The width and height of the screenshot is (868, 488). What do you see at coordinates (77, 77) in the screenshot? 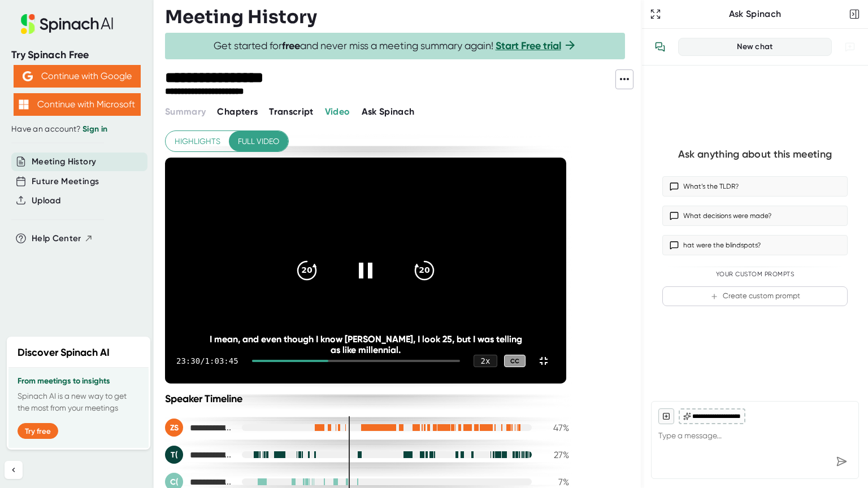
I see `button: Continue with Google` at bounding box center [77, 77].